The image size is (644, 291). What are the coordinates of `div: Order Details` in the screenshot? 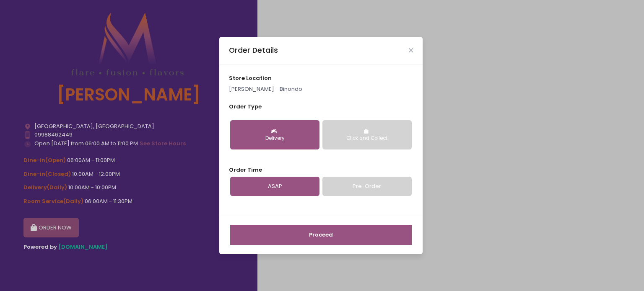 It's located at (253, 51).